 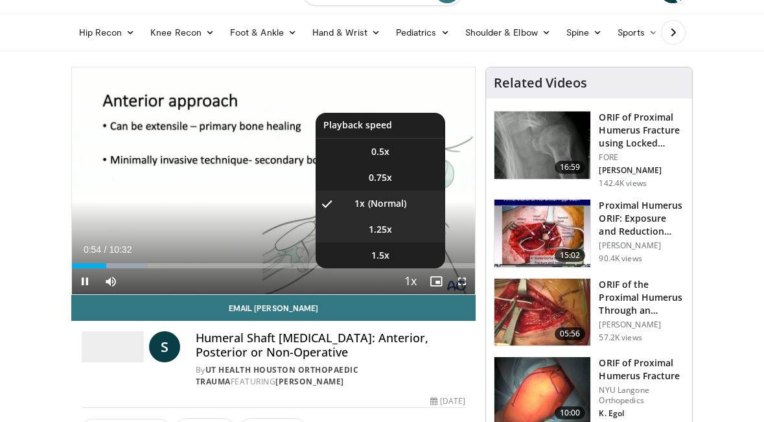 What do you see at coordinates (380, 178) in the screenshot?
I see `span: 0.75x` at bounding box center [380, 178].